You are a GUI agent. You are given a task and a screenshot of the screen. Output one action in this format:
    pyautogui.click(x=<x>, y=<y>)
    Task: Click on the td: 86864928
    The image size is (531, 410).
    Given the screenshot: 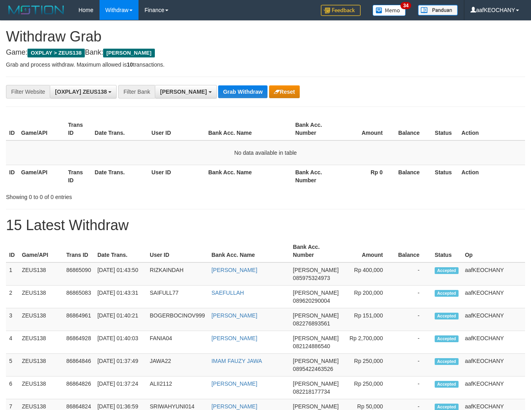 What is the action you would take?
    pyautogui.click(x=78, y=342)
    